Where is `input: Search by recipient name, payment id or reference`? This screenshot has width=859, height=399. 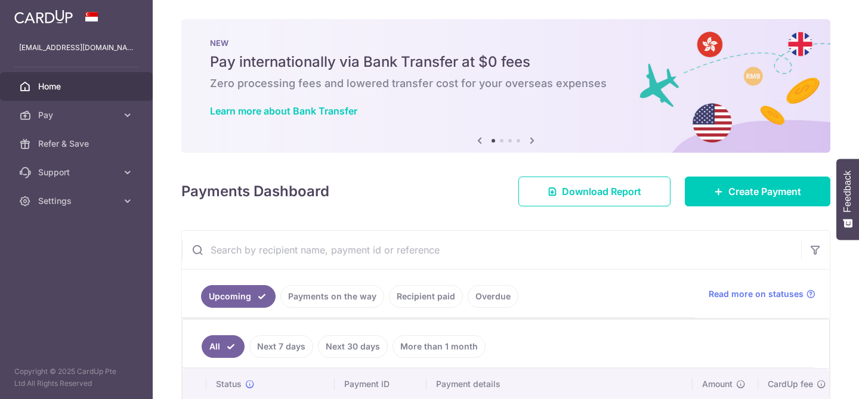
input: Search by recipient name, payment id or reference is located at coordinates (492, 250).